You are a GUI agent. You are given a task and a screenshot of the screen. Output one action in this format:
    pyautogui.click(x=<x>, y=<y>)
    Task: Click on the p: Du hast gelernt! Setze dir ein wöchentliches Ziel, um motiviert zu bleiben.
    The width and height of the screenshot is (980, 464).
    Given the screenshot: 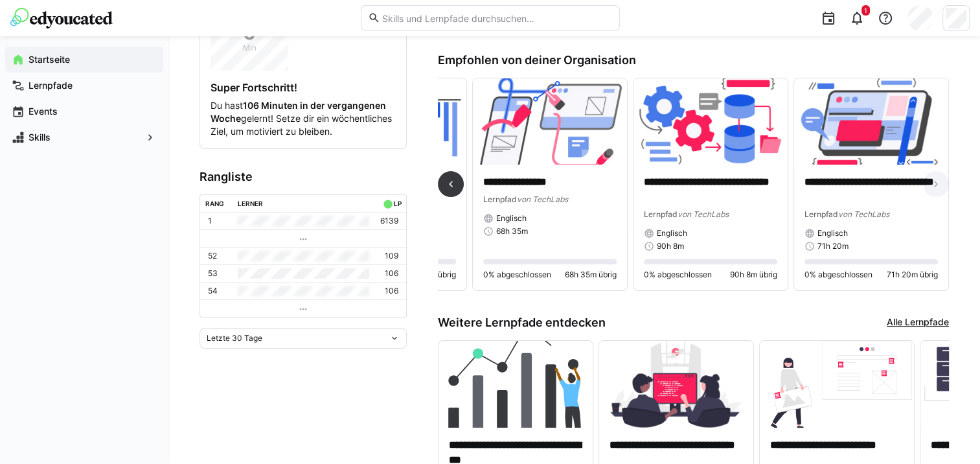 What is the action you would take?
    pyautogui.click(x=303, y=119)
    